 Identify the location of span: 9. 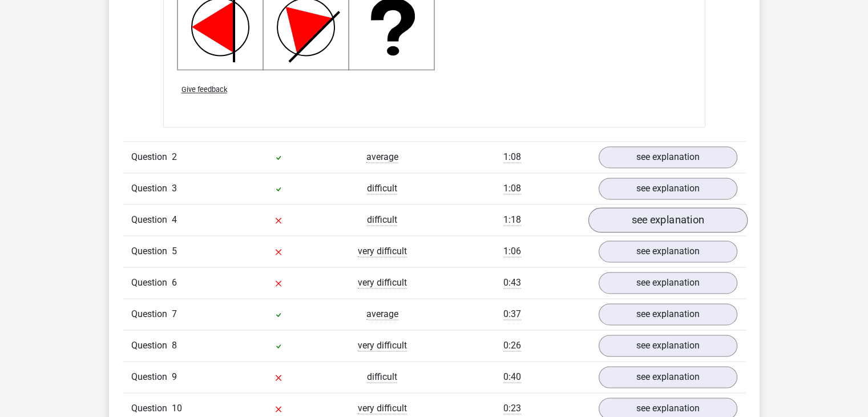
(174, 376).